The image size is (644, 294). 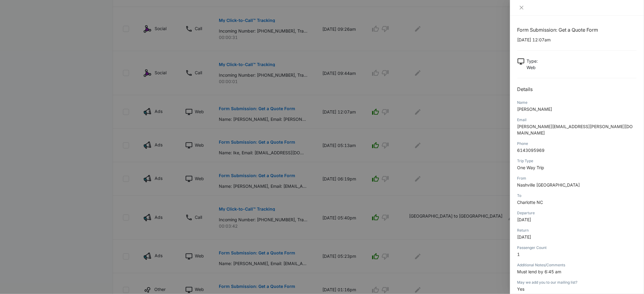 What do you see at coordinates (522, 8) in the screenshot?
I see `button: Close` at bounding box center [522, 8].